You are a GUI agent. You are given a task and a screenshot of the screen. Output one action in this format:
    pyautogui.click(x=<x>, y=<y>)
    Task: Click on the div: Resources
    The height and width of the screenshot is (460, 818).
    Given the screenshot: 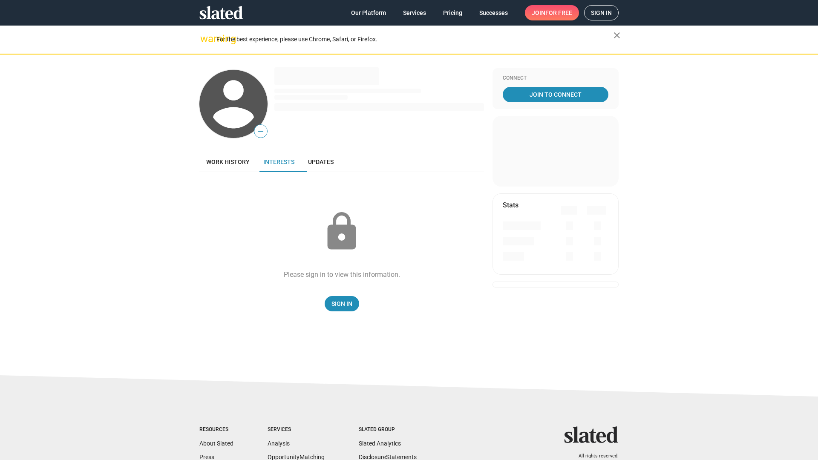 What is the action you would take?
    pyautogui.click(x=216, y=430)
    